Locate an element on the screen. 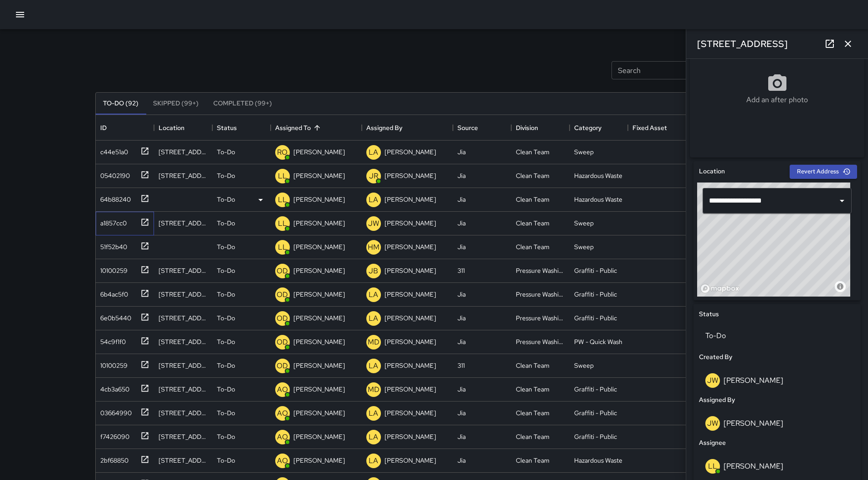 Image resolution: width=868 pixels, height=480 pixels. div: 24 Franklin Street is located at coordinates (183, 389).